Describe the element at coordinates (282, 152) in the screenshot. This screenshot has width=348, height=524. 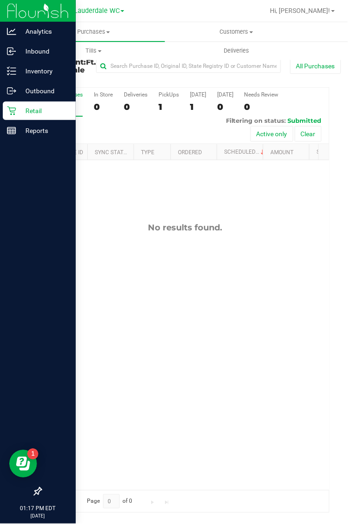
I see `a: Amount` at that location.